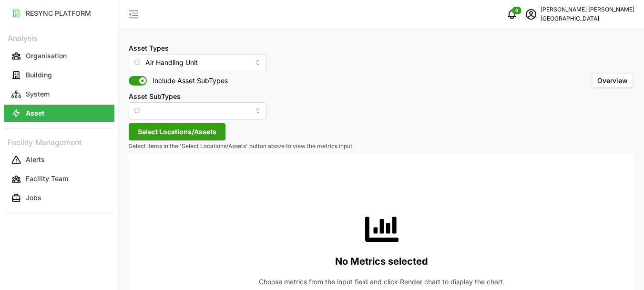 This screenshot has width=644, height=290. I want to click on p: Choose metrics from the input field and click Render chart to display the chart., so click(382, 282).